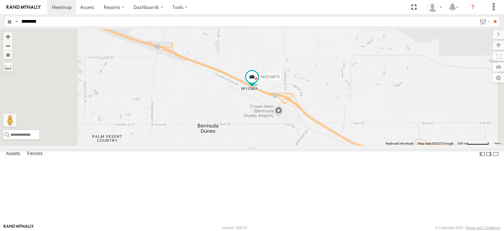 The width and height of the screenshot is (504, 231). What do you see at coordinates (235, 227) in the screenshot?
I see `div: Version: 308.01` at bounding box center [235, 227].